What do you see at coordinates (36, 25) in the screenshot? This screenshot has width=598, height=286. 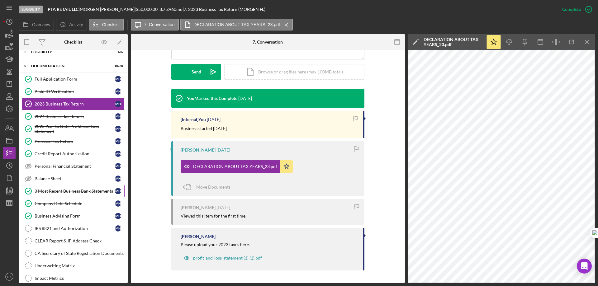 I see `button: Overview` at bounding box center [36, 25].